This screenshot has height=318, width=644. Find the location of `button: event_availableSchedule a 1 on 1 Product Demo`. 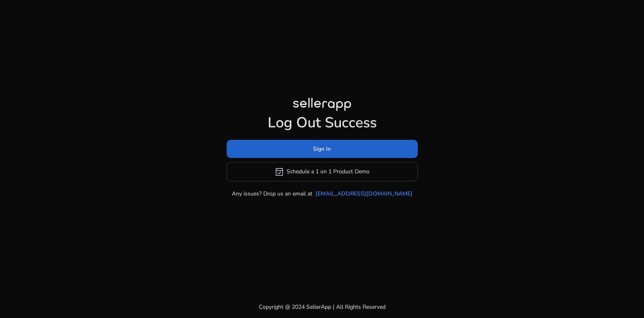

button: event_availableSchedule a 1 on 1 Product Demo is located at coordinates (322, 171).